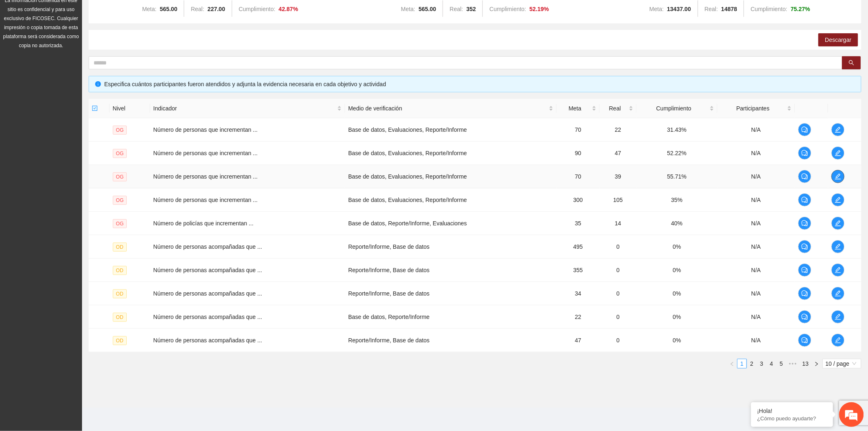  What do you see at coordinates (80, 239) in the screenshot?
I see `textarea: Escriba su mensaje y pulse “Intro”` at bounding box center [80, 239].